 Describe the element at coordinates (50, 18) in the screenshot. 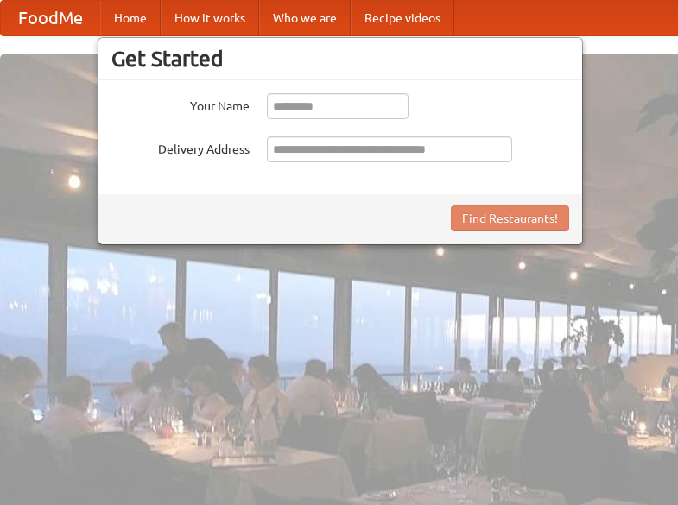

I see `a: FoodMe` at that location.